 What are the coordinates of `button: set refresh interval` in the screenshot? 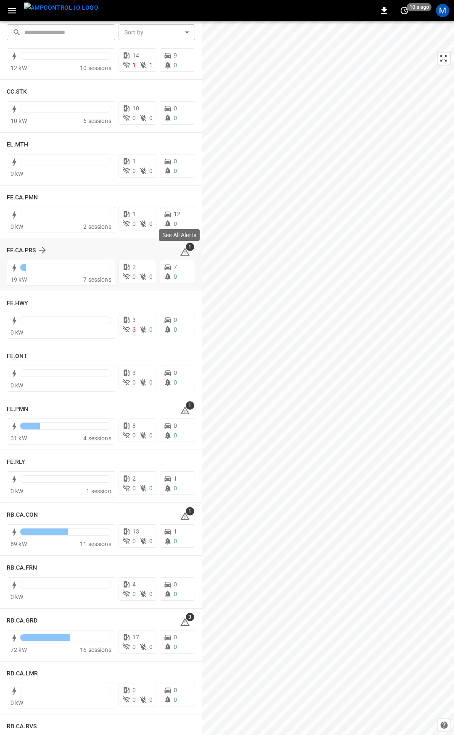 It's located at (404, 10).